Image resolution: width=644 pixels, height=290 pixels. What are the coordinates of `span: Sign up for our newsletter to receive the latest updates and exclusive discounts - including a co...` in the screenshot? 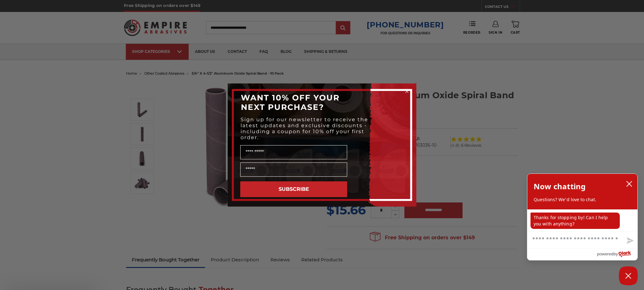 It's located at (304, 128).